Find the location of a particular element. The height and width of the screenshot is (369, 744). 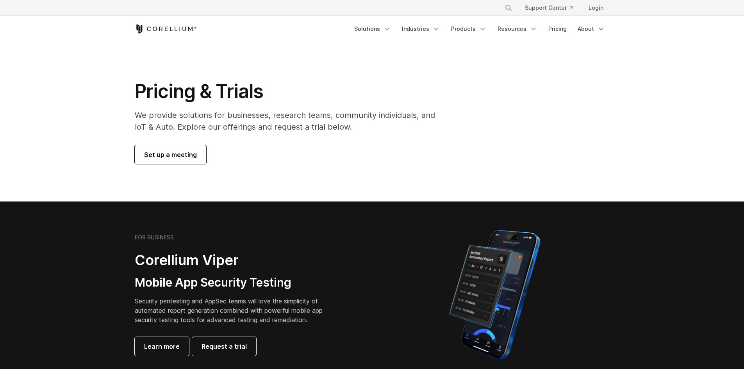

a: Pricing is located at coordinates (557, 29).